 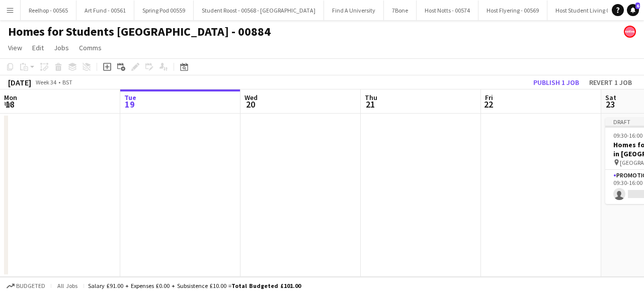 What do you see at coordinates (67, 82) in the screenshot?
I see `div: BST` at bounding box center [67, 82].